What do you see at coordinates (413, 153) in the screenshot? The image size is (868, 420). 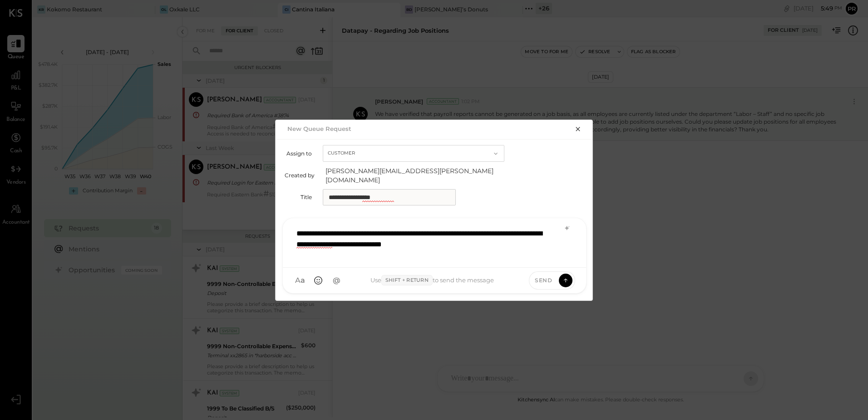 I see `button: Customer` at bounding box center [413, 153].